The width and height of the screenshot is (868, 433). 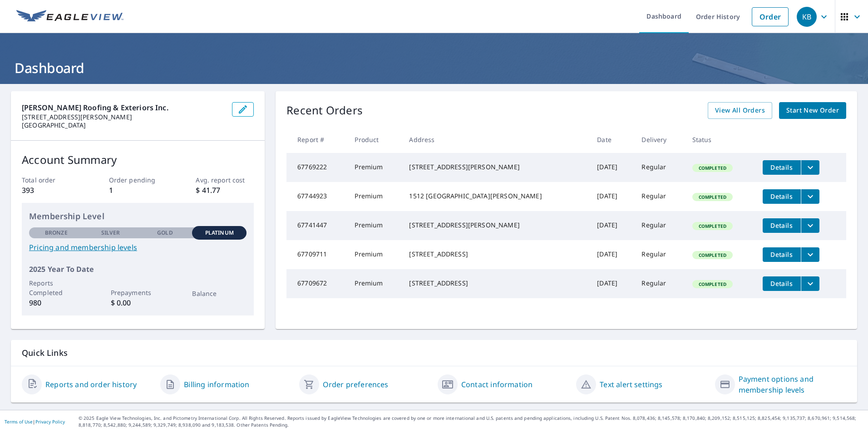 I want to click on a: Terms of Use, so click(x=19, y=422).